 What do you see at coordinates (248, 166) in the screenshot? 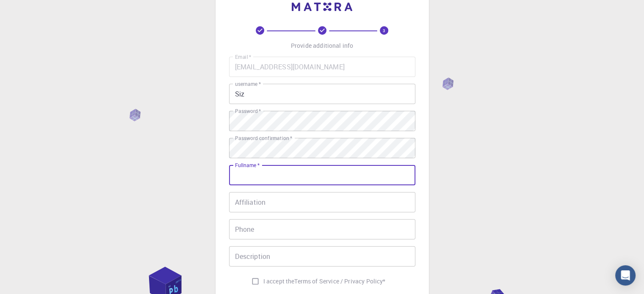
I see `label: Fullname` at bounding box center [248, 166].